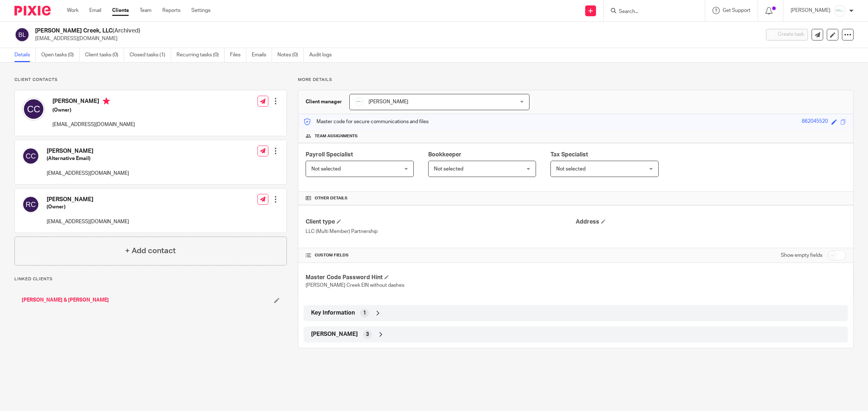  Describe the element at coordinates (150, 251) in the screenshot. I see `h4: + Add contact` at that location.